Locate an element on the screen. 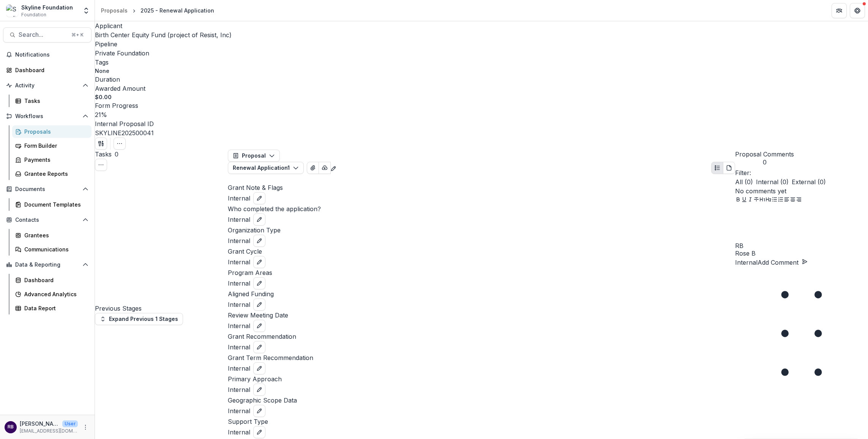 The image size is (868, 439). p: Applicant is located at coordinates (108, 26).